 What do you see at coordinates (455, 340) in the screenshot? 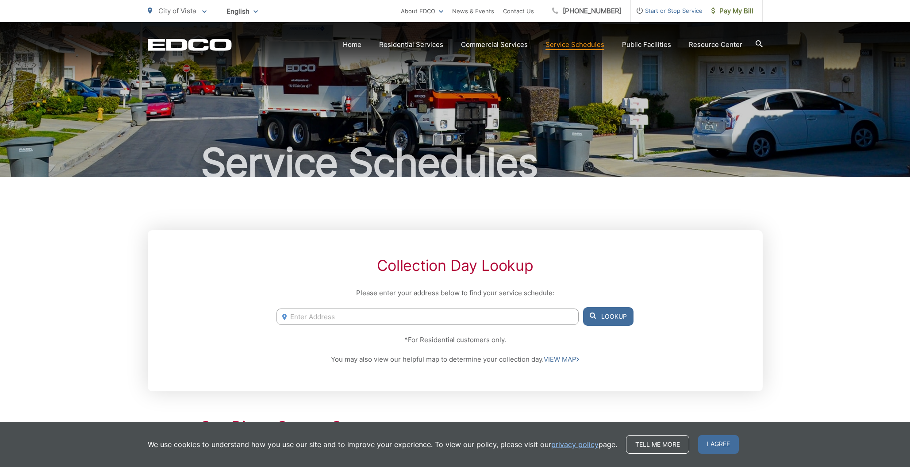
I see `p: *For Residential customers only.` at bounding box center [455, 340].